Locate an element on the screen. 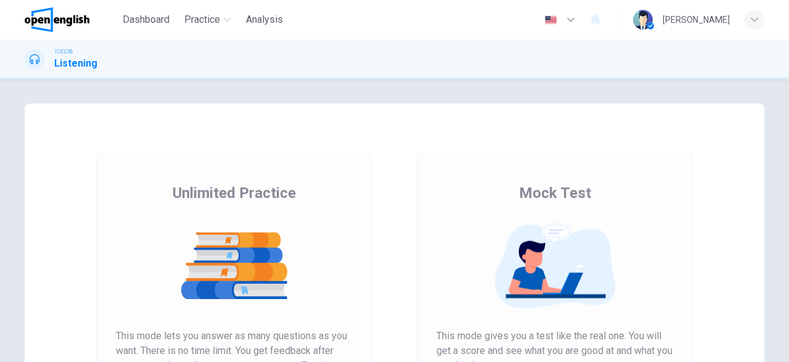 This screenshot has height=362, width=789. button: Dashboard is located at coordinates (146, 20).